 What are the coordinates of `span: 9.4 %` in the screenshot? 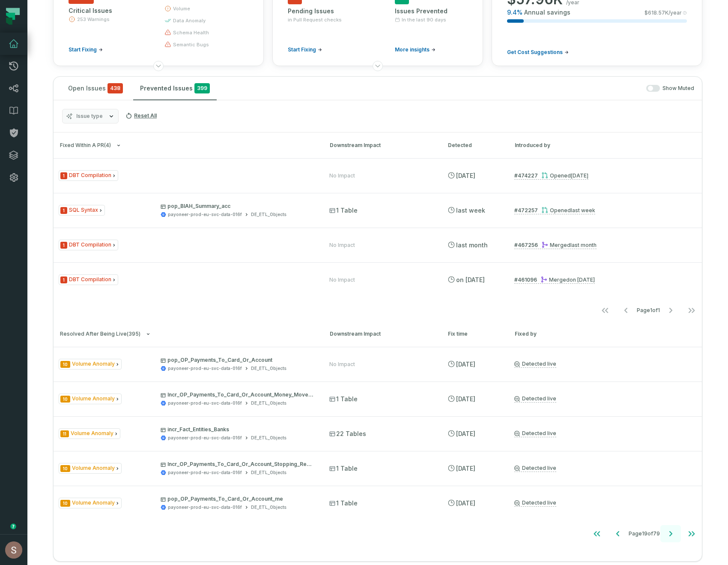 It's located at (515, 13).